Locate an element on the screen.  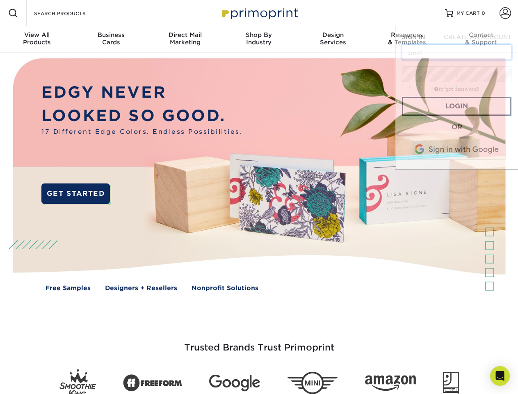
img: Amazon is located at coordinates (390, 383).